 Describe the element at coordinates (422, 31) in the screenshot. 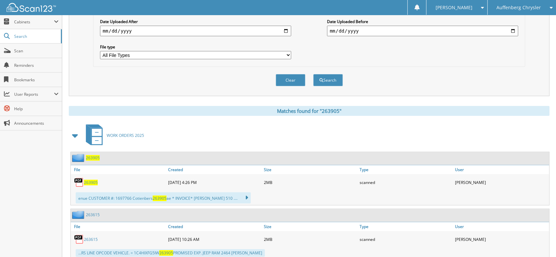

I see `input: end` at that location.